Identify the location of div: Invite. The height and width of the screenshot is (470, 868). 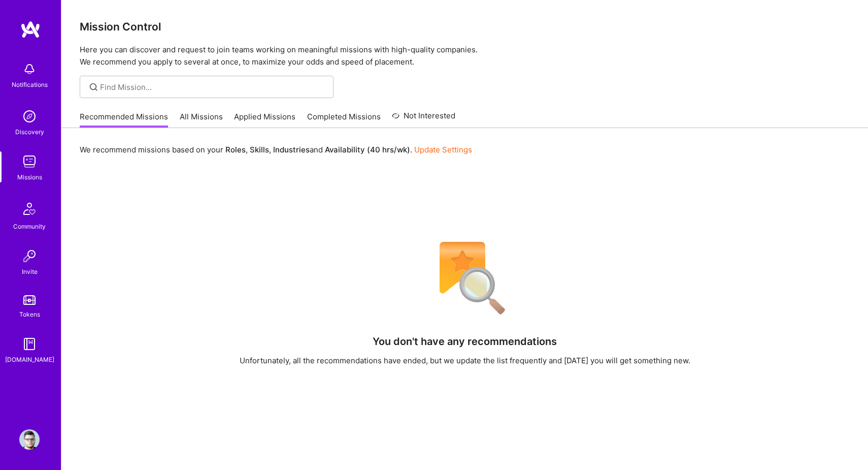
(29, 271).